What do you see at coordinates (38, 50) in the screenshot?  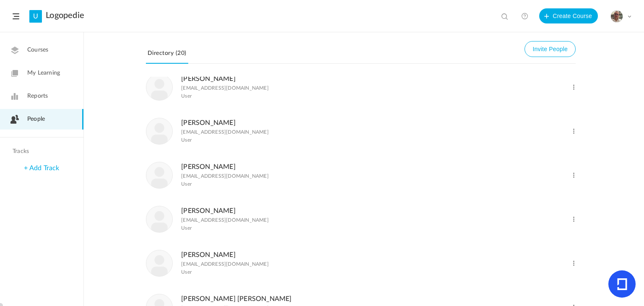 I see `span: Courses` at bounding box center [38, 50].